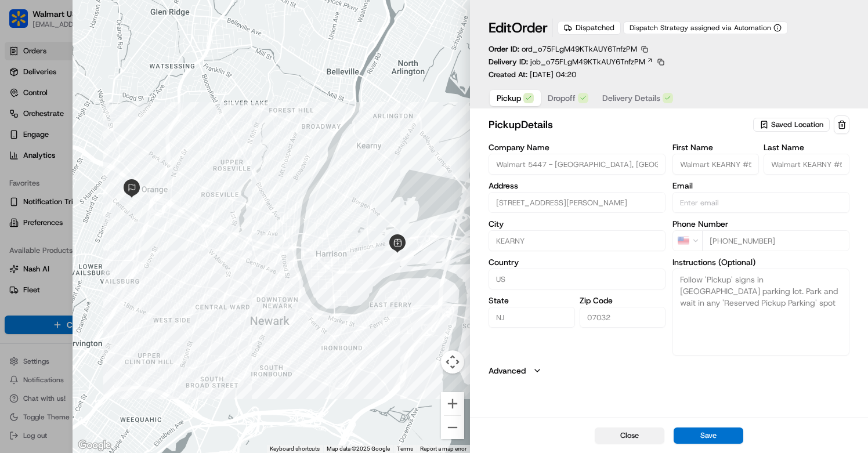 This screenshot has height=453, width=868. I want to click on button: Keyboard shortcuts, so click(295, 449).